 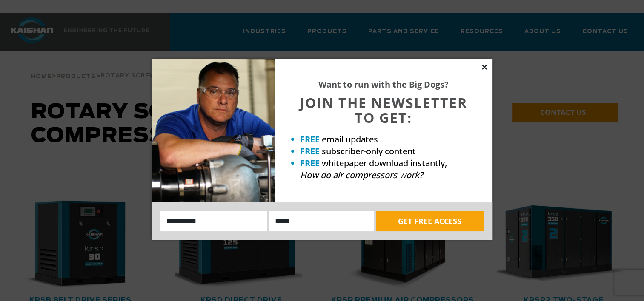 What do you see at coordinates (214, 221) in the screenshot?
I see `input: Name:` at bounding box center [214, 221].